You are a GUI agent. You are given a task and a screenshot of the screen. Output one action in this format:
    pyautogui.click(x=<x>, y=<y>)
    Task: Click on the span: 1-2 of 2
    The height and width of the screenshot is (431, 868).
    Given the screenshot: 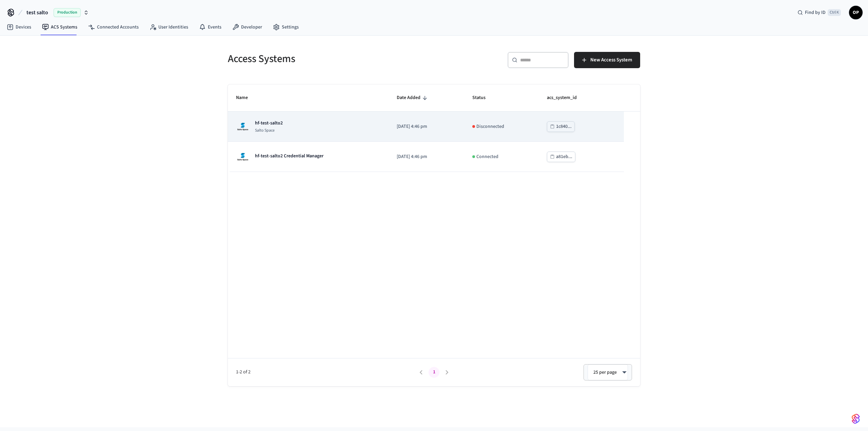 What is the action you would take?
    pyautogui.click(x=325, y=372)
    